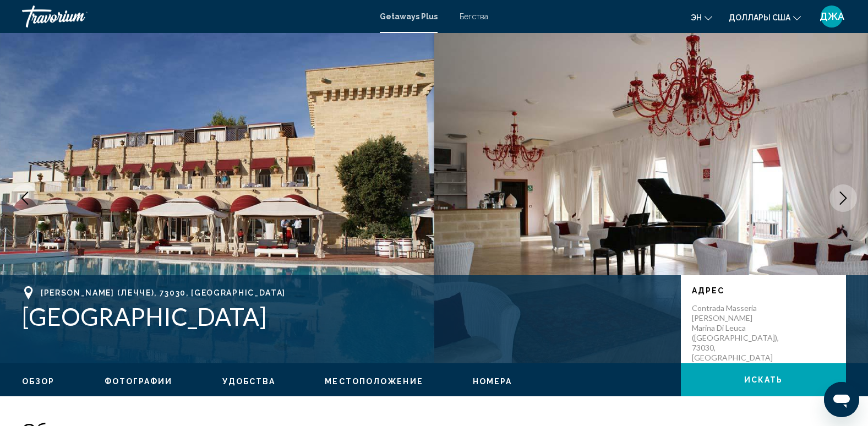  What do you see at coordinates (696, 17) in the screenshot?
I see `span: эн` at bounding box center [696, 17].